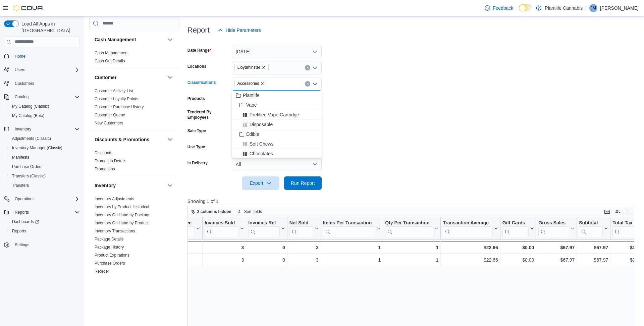 Image resolution: width=644 pixels, height=326 pixels. What do you see at coordinates (44, 116) in the screenshot?
I see `button: My Catalog (Beta)` at bounding box center [44, 116].